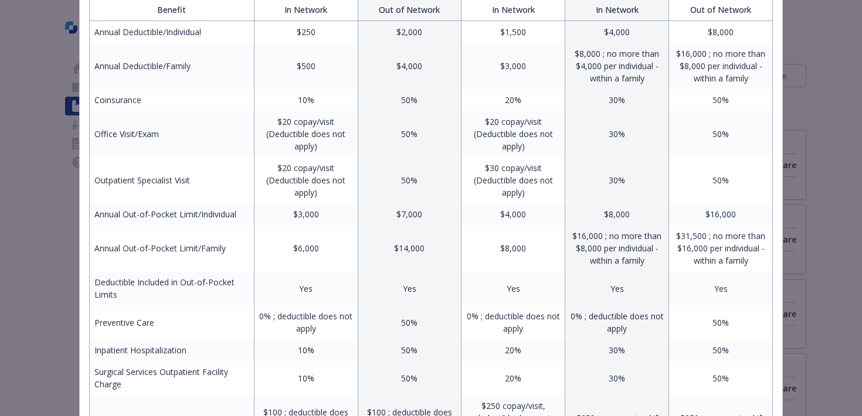 The image size is (862, 416). Describe the element at coordinates (617, 66) in the screenshot. I see `td: $8,000 ; no more than $4,000 per individual - within a family` at that location.